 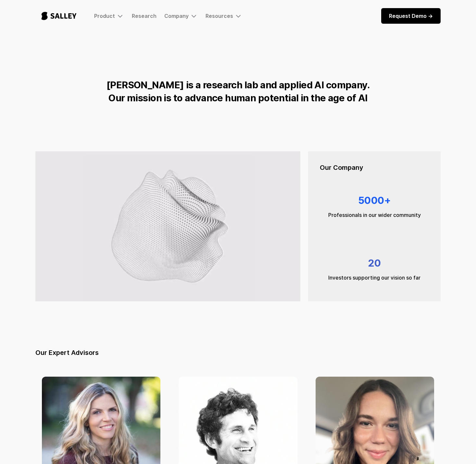 What do you see at coordinates (375, 168) in the screenshot?
I see `h5: Our Company` at bounding box center [375, 168].